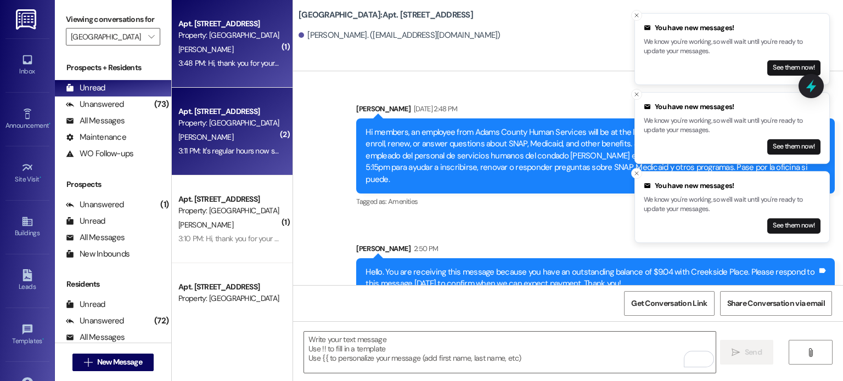 This screenshot has width=843, height=381. Describe the element at coordinates (595, 201) in the screenshot. I see `div: Tagged as:` at that location.